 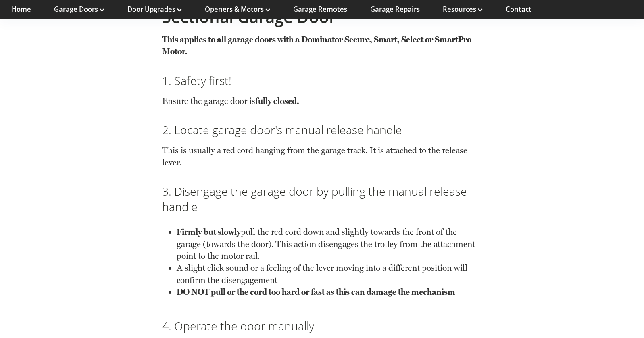 I want to click on p: pull the red cord down and slightly towards the front of the garage (towards the door). This acti..., so click(x=329, y=244).